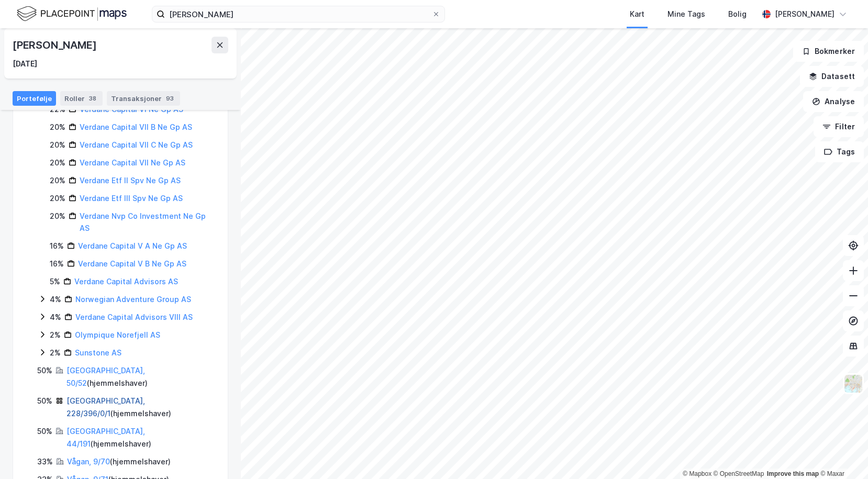 The width and height of the screenshot is (868, 479). I want to click on a: Verdane Capital VII B Ne Gp AS, so click(136, 127).